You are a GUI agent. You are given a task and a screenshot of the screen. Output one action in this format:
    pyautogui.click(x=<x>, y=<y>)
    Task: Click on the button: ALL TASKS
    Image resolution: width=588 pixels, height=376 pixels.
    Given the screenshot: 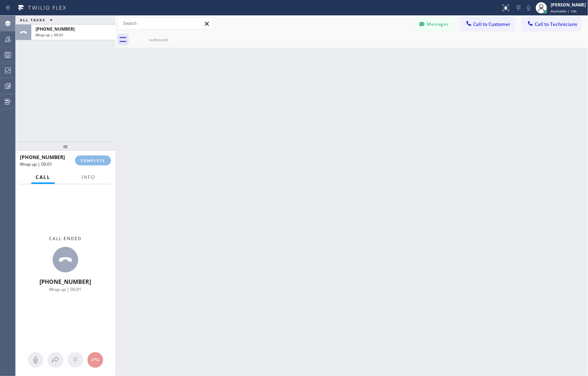 What is the action you would take?
    pyautogui.click(x=37, y=20)
    